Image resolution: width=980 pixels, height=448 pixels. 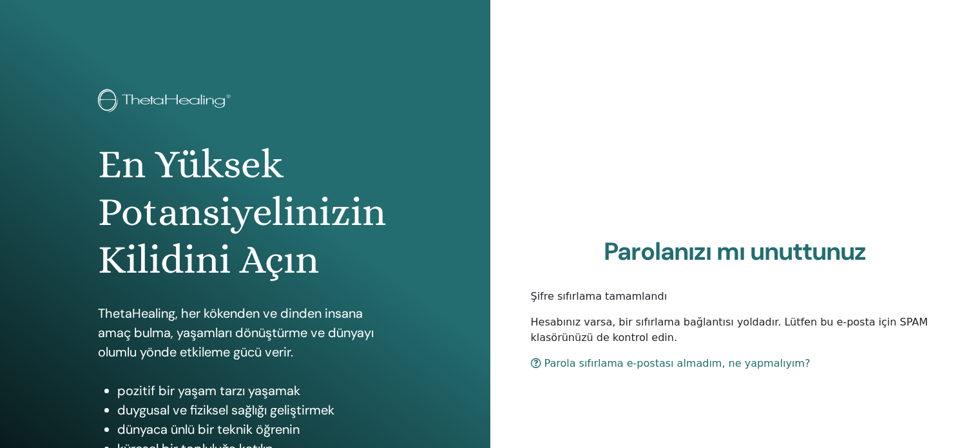 I want to click on p: ThetaHealing, her kökenden ve dinden insana amaç bulma, yaşamları dönüştürme ve dünyayı olumlu yö..., so click(x=245, y=333).